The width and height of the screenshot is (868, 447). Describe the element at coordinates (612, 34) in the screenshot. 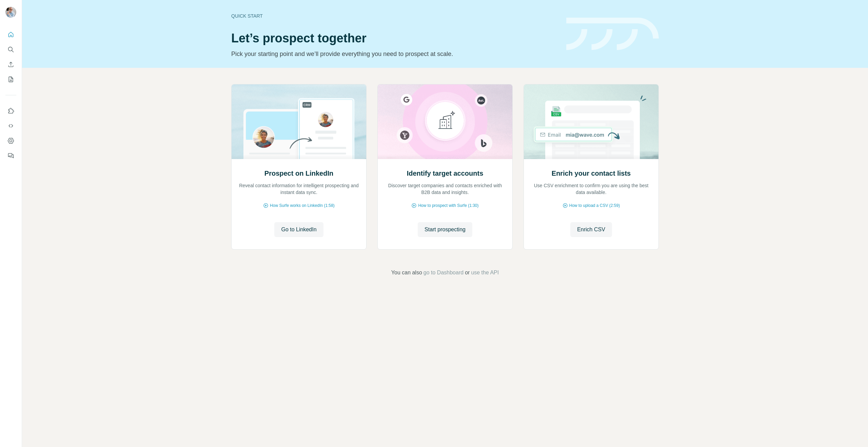

I see `img: banner` at that location.